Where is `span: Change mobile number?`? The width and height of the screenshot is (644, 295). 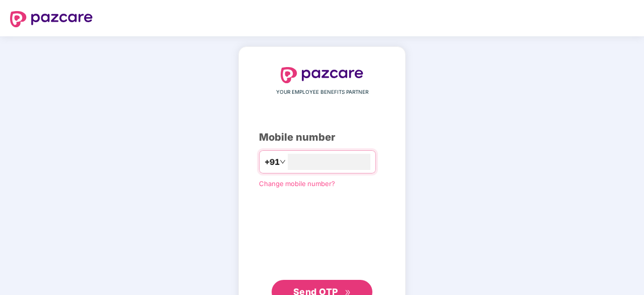
span: Change mobile number? is located at coordinates (297, 184).